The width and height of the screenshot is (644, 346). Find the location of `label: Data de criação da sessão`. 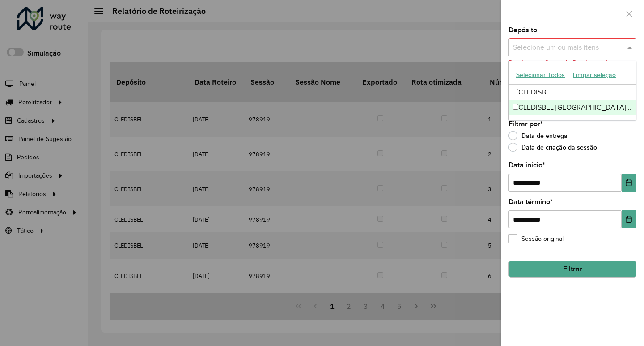

label: Data de criação da sessão is located at coordinates (553, 147).